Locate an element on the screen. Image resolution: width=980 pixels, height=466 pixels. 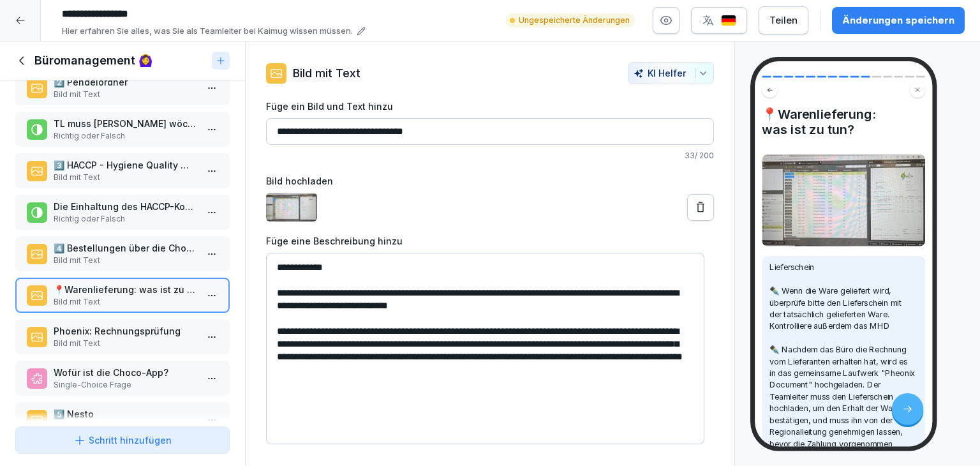
label: Bild hochladen is located at coordinates (490, 181).